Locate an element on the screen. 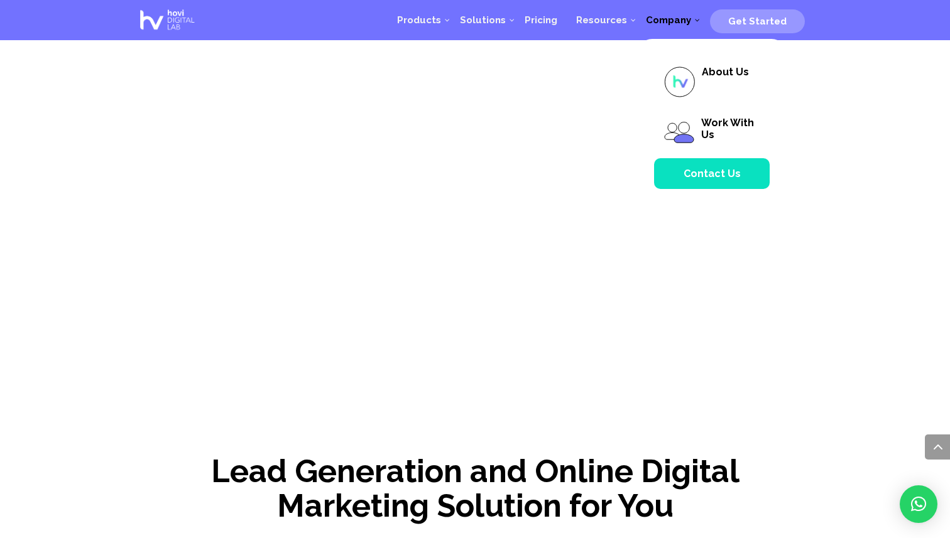  span: About Us is located at coordinates (725, 72).